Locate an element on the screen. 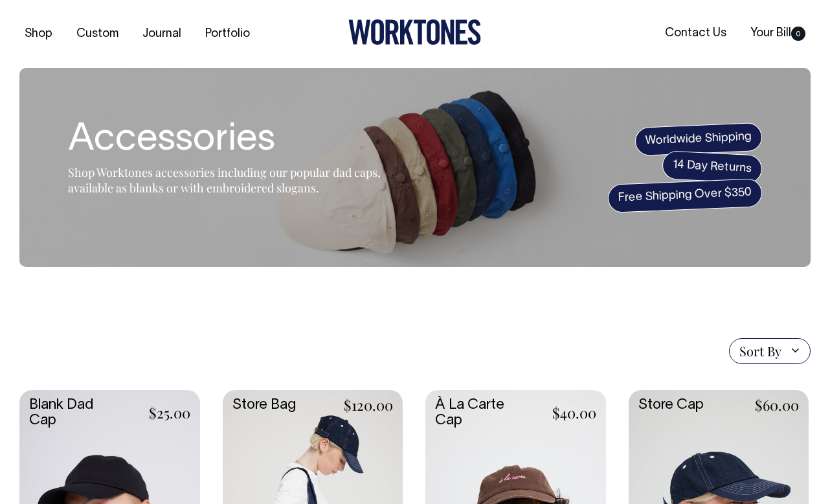  a: Custom is located at coordinates (97, 33).